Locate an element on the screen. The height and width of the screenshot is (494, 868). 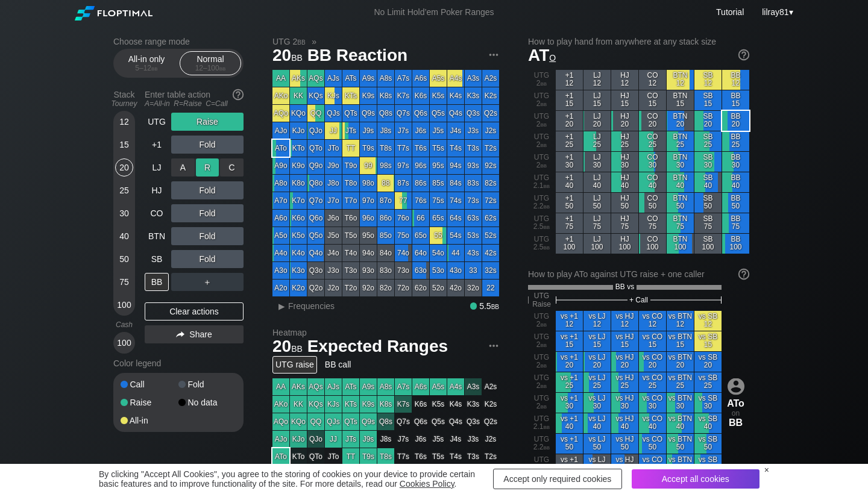
div: A7s is located at coordinates (404, 78).